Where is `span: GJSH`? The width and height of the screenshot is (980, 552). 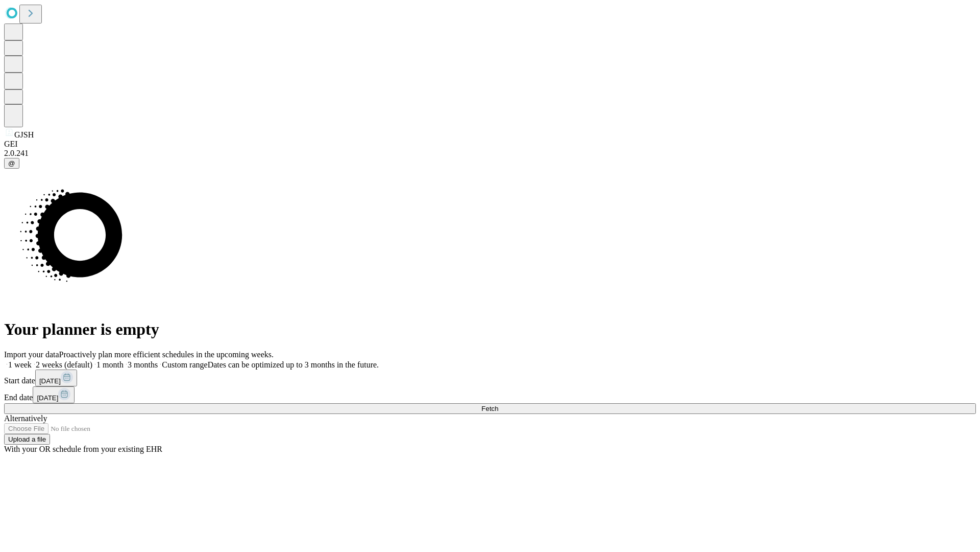 span: GJSH is located at coordinates (24, 134).